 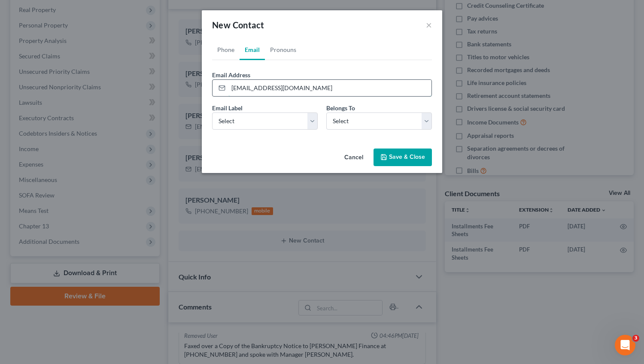 What do you see at coordinates (283, 50) in the screenshot?
I see `a: Pronouns` at bounding box center [283, 50].